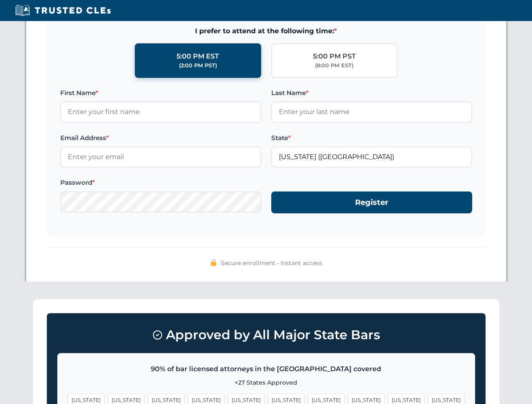  I want to click on div: (2:00 PM PST), so click(198, 66).